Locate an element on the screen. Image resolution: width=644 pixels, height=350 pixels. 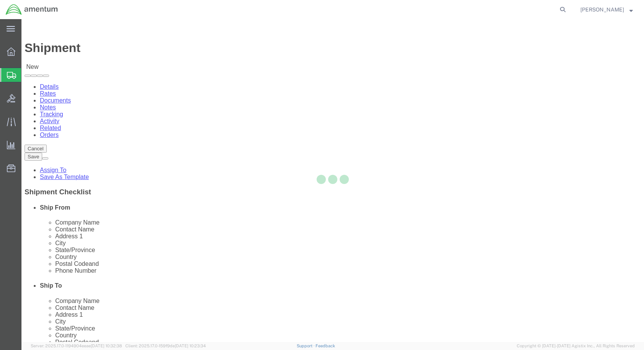
a: Feedback is located at coordinates (325, 346).